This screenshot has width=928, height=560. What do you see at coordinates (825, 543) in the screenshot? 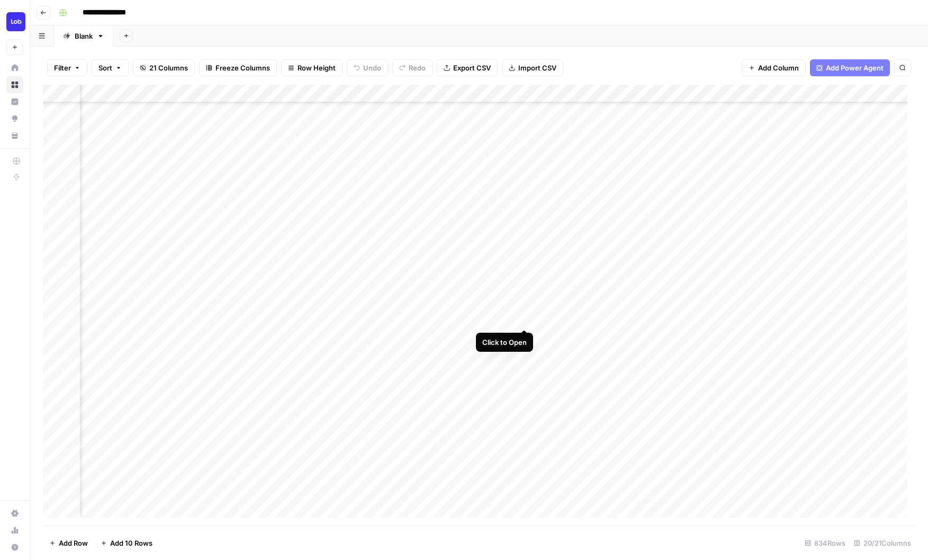
I see `div: 834 Rows` at bounding box center [825, 543].